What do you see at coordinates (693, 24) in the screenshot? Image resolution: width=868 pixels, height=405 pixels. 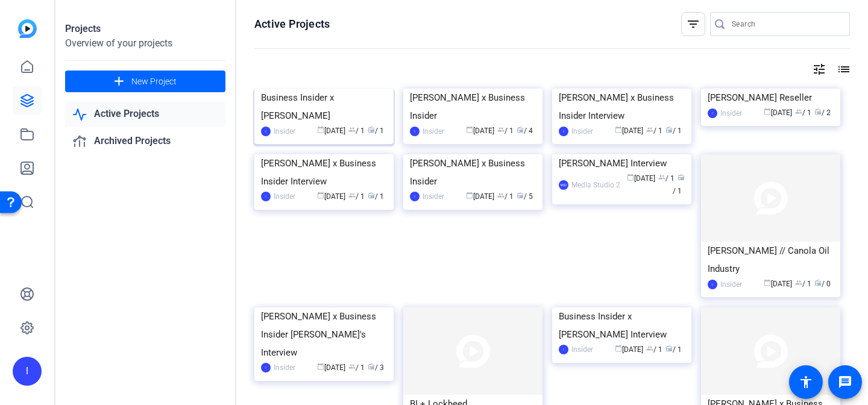 I see `mat-icon: filter_list` at bounding box center [693, 24].